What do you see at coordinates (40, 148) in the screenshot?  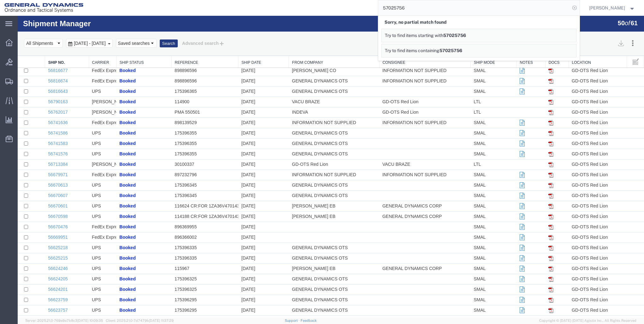 I see `a: 56713384` at bounding box center [40, 148].